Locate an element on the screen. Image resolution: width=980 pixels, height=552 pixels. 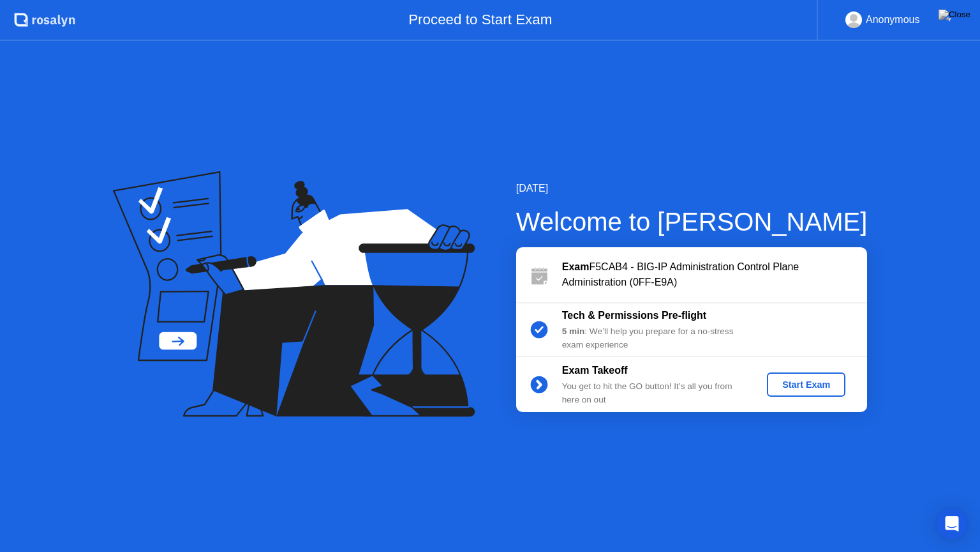
b: 5 min is located at coordinates (574, 331).